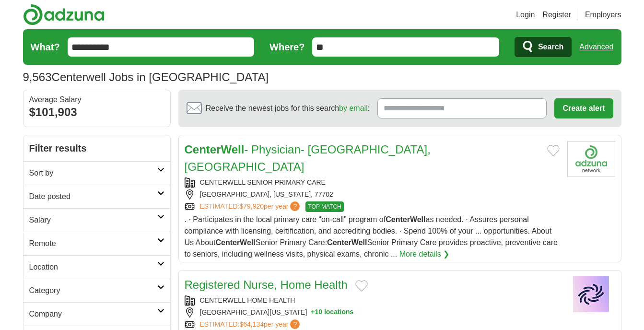 This screenshot has height=330, width=644. I want to click on a: ESTIMATED:$64,134per year?, so click(251, 324).